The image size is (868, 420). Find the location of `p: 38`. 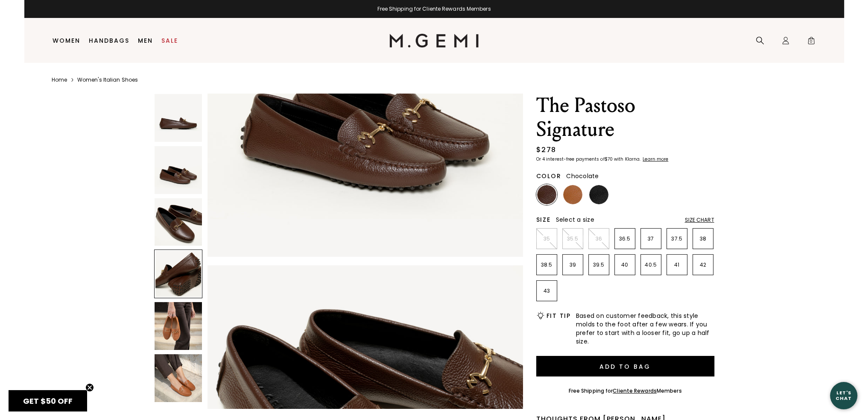

p: 38 is located at coordinates (703, 239).